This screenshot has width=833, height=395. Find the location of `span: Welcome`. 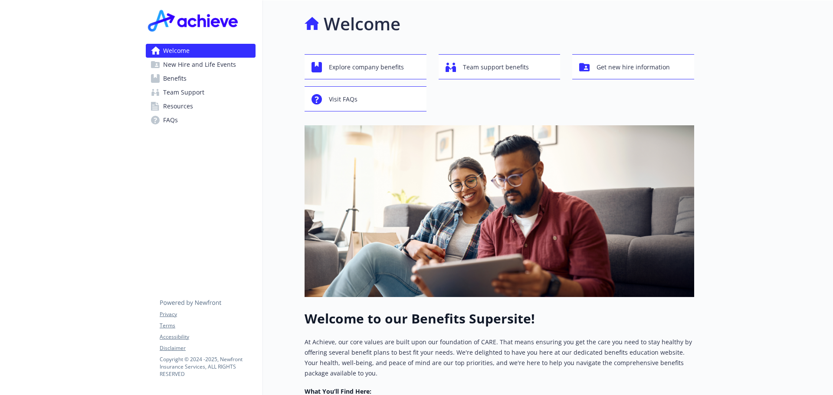

span: Welcome is located at coordinates (176, 51).